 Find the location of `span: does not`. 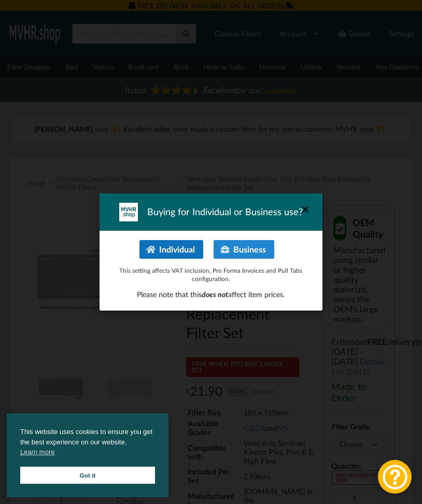

span: does not is located at coordinates (215, 294).